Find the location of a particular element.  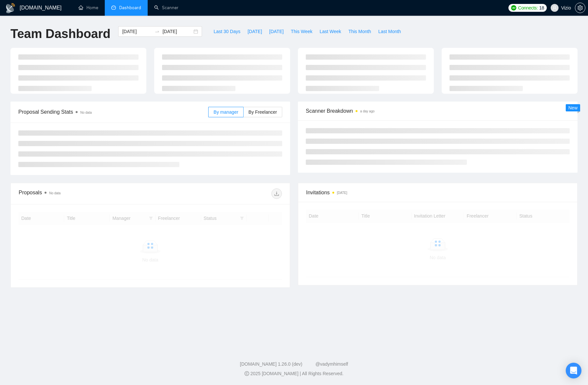

span: setting is located at coordinates (580, 8).